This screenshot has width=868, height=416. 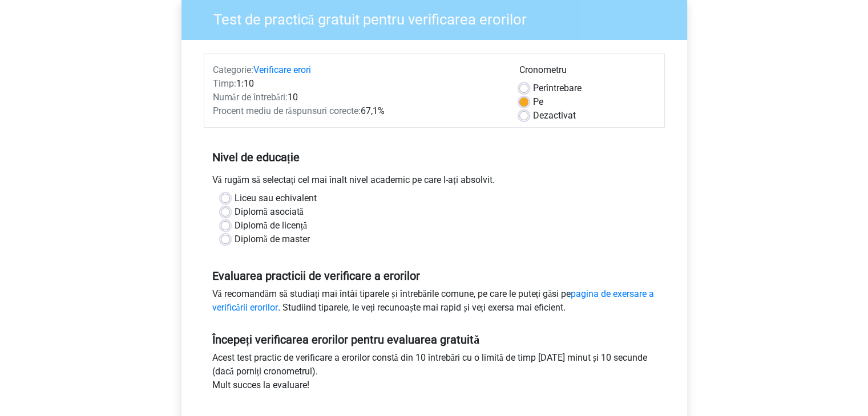 What do you see at coordinates (373, 110) in the screenshot?
I see `font: 67,1%` at bounding box center [373, 110].